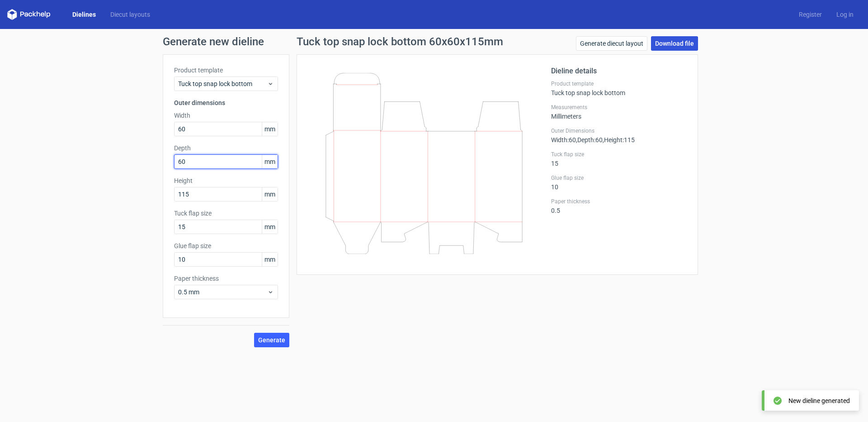  I want to click on label: Height, so click(226, 181).